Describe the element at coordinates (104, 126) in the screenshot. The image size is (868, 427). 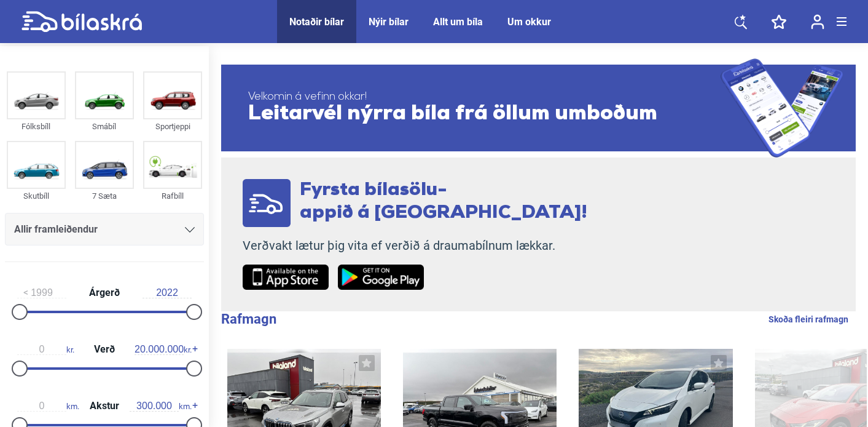
I see `div: Smábíl` at that location.